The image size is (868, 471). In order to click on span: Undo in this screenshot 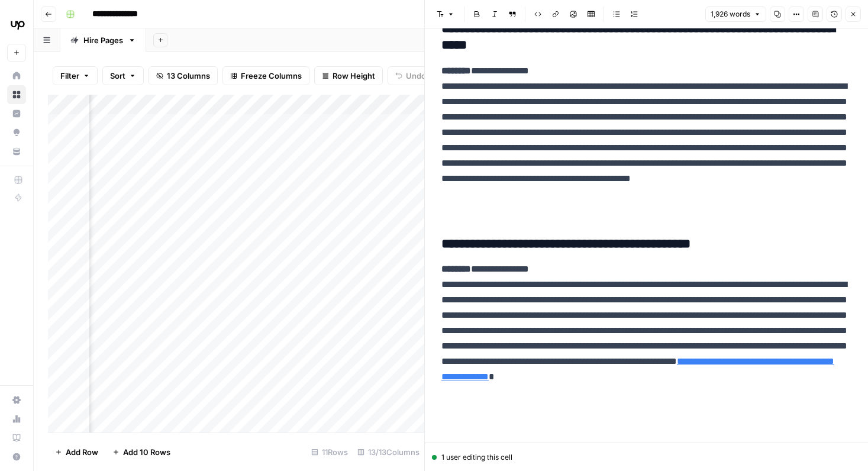, I will do `click(416, 75)`.